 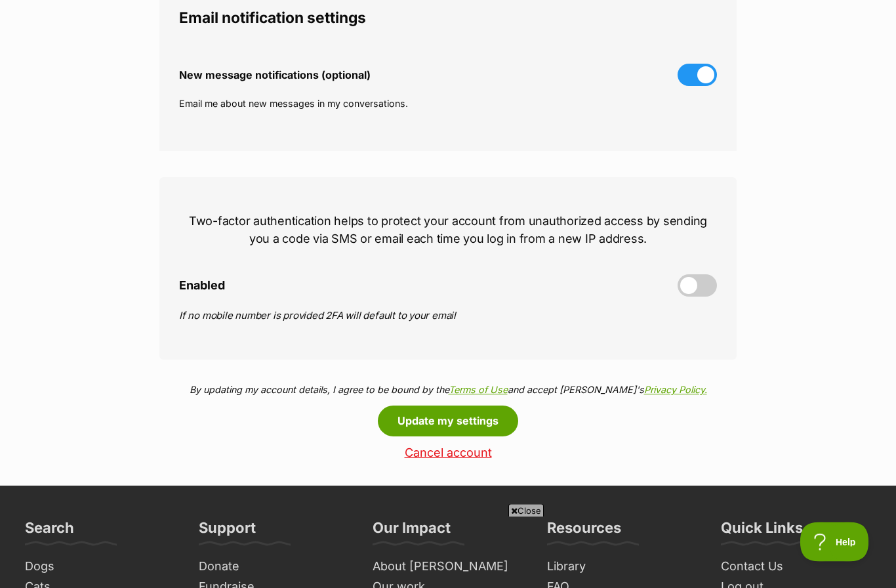 What do you see at coordinates (227, 532) in the screenshot?
I see `h3: Support` at bounding box center [227, 532].